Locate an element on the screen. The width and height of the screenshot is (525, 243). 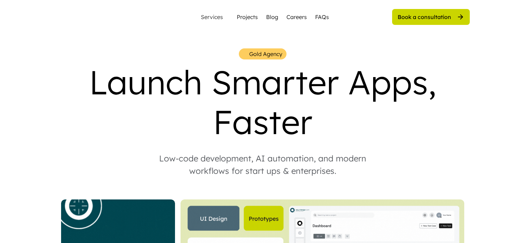
div: Low-code development, AI automation, and modern workflows for start ups & enterprises. is located at coordinates (263, 164).